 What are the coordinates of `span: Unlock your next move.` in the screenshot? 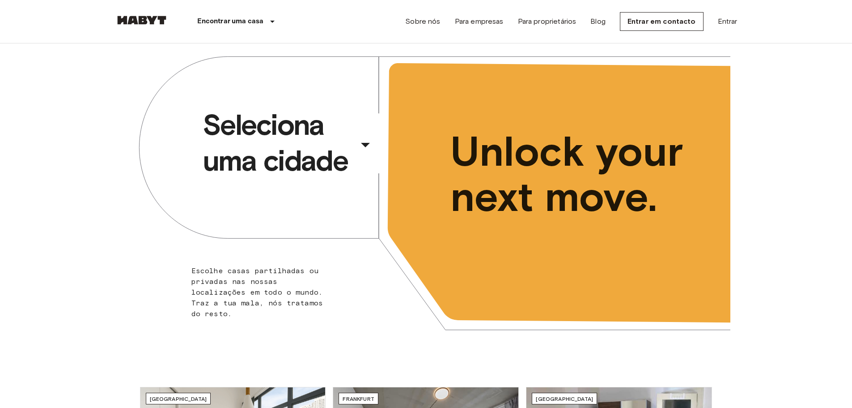 It's located at (572, 174).